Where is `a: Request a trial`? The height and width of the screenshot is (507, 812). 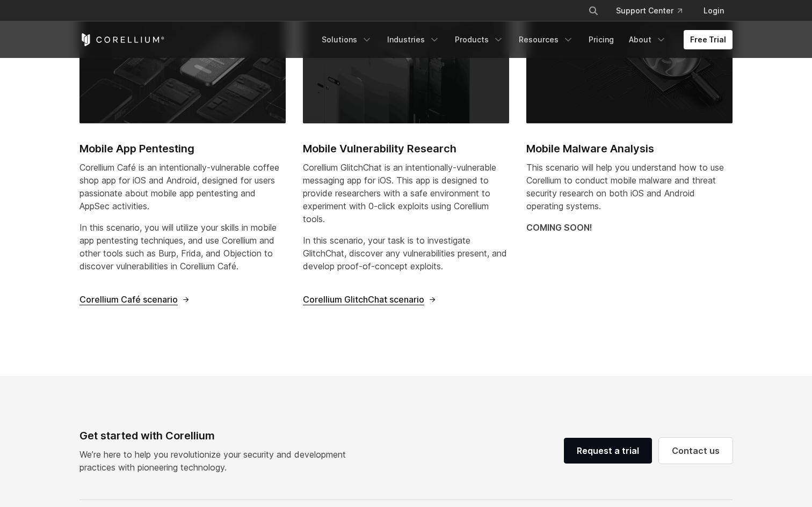
a: Request a trial is located at coordinates (608, 451).